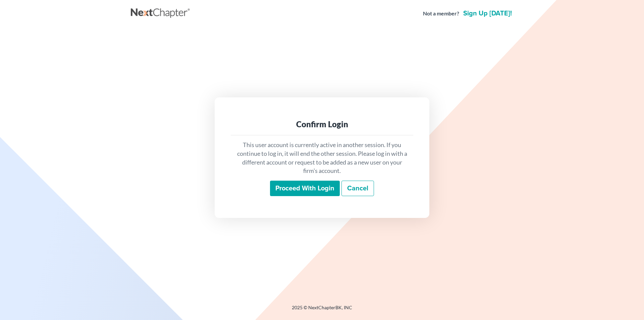  Describe the element at coordinates (358, 188) in the screenshot. I see `a: Cancel` at that location.